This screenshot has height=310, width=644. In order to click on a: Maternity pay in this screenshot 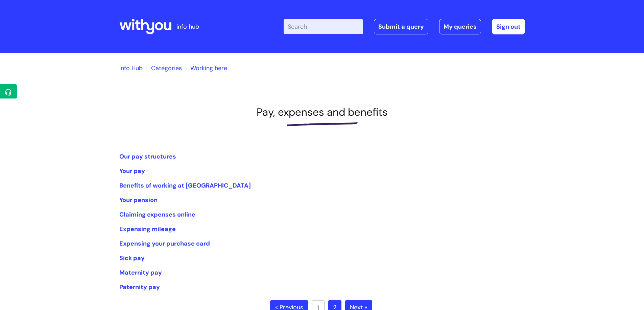, I will do `click(140, 273)`.